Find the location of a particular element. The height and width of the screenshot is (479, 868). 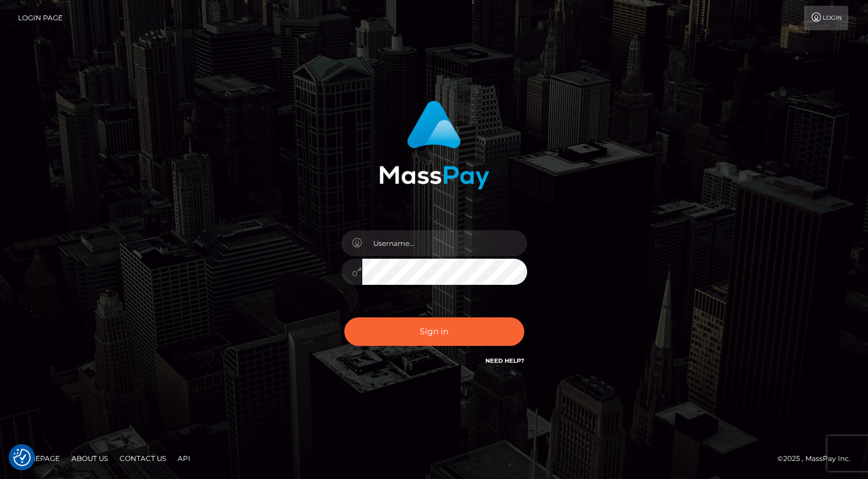

a: Homepage is located at coordinates (38, 458).